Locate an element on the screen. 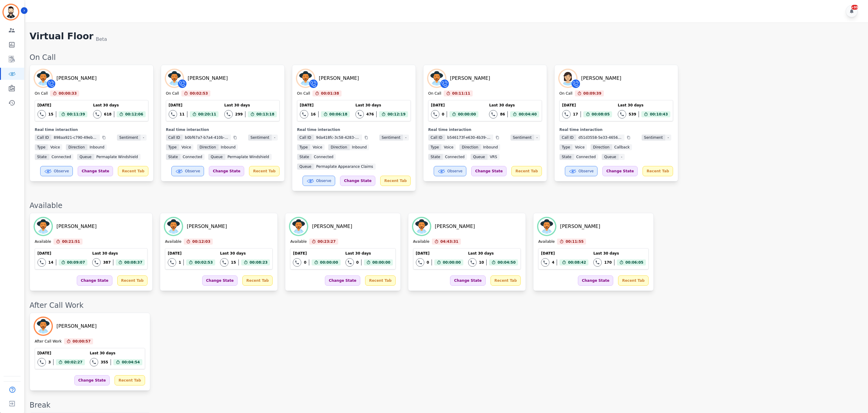  div: 15 is located at coordinates (51, 114).